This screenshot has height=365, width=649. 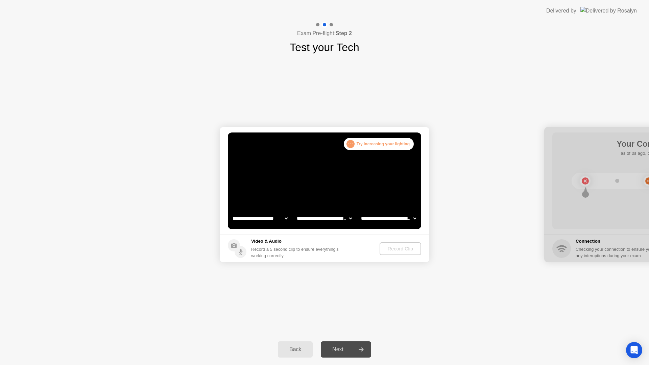 What do you see at coordinates (346, 349) in the screenshot?
I see `button: Next` at bounding box center [346, 349].